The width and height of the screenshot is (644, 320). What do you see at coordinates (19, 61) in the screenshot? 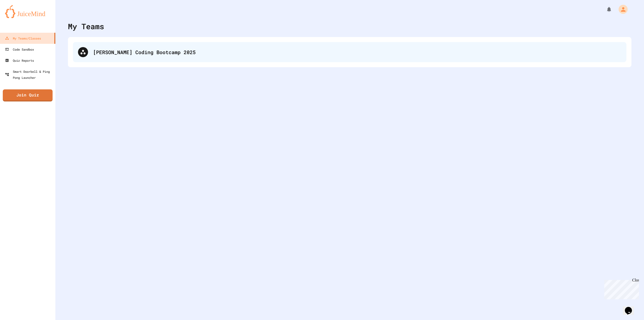
I see `div: Quiz Reports` at bounding box center [19, 61].